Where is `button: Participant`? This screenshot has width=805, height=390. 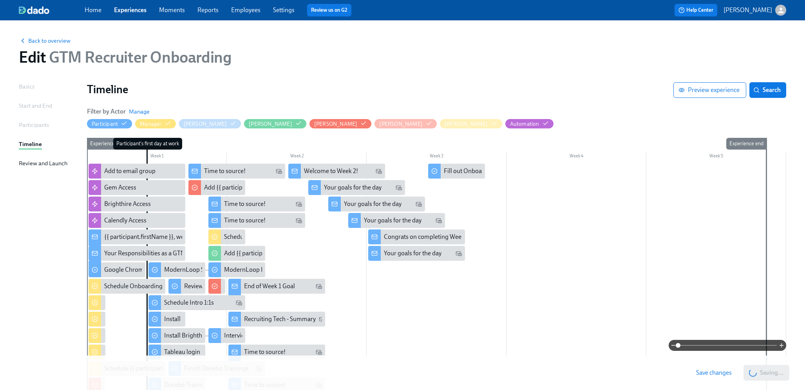 button: Participant is located at coordinates (109, 124).